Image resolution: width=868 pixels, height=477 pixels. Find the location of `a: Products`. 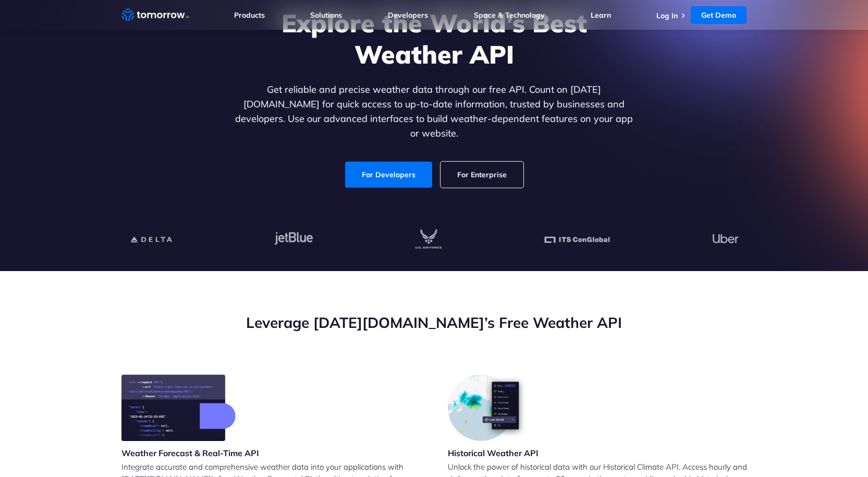

a: Products is located at coordinates (249, 15).